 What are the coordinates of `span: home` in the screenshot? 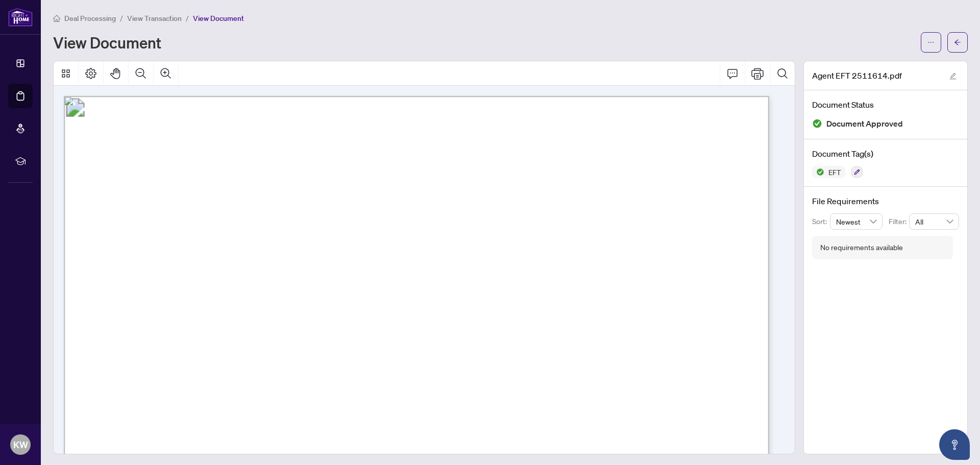 It's located at (56, 18).